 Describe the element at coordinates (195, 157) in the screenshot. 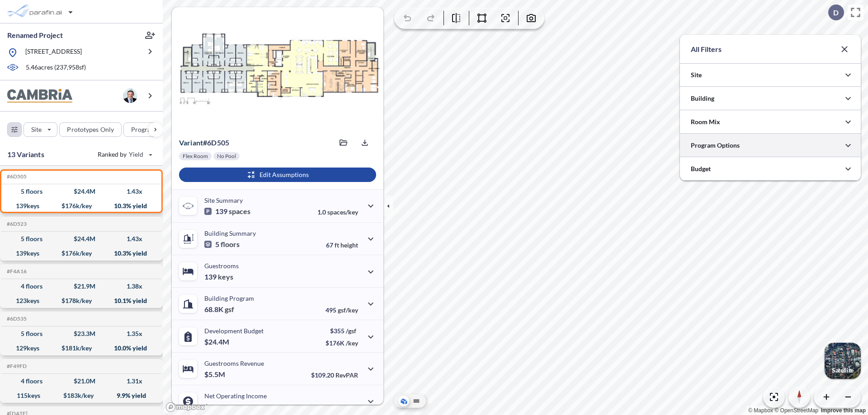

I see `p: Flex Room` at that location.